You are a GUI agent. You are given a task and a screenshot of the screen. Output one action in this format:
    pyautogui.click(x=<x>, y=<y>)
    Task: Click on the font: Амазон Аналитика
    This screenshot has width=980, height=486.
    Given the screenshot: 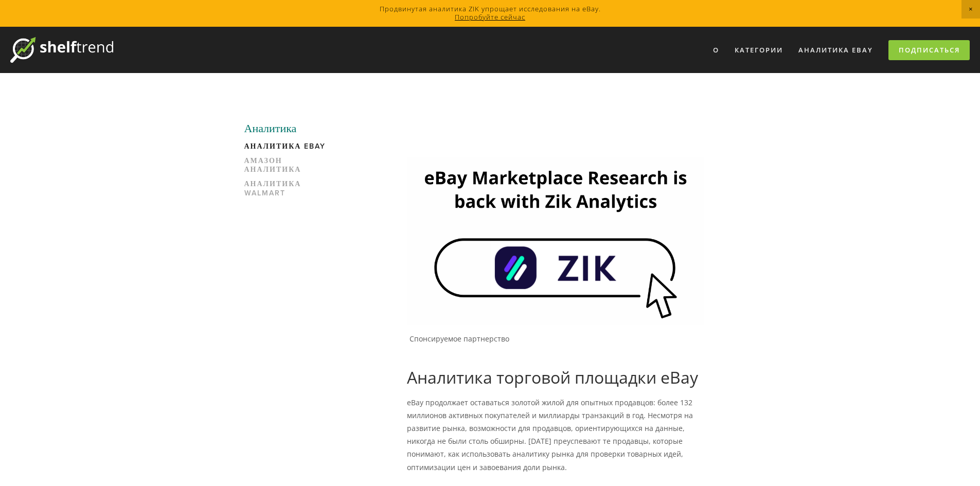 What is the action you would take?
    pyautogui.click(x=272, y=165)
    